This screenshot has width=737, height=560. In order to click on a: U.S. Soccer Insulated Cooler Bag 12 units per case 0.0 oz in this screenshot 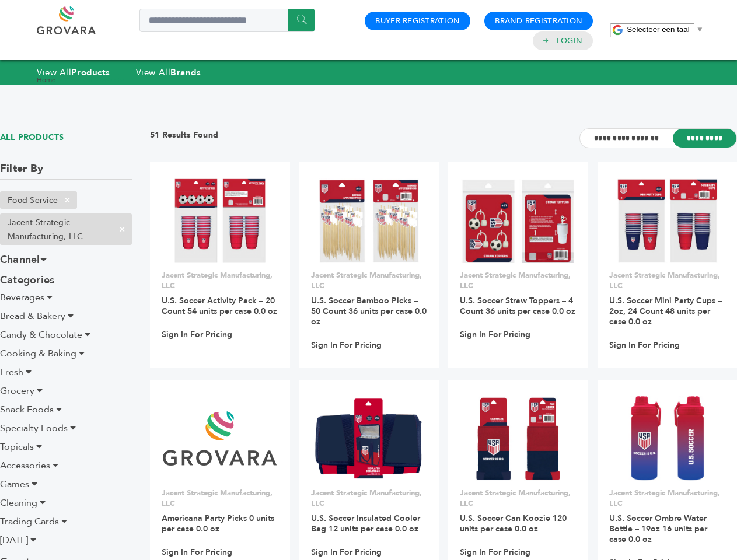, I will do `click(365, 523)`.